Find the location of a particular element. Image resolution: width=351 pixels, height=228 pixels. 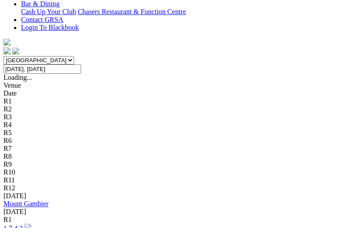

span: Loading... is located at coordinates (18, 77).